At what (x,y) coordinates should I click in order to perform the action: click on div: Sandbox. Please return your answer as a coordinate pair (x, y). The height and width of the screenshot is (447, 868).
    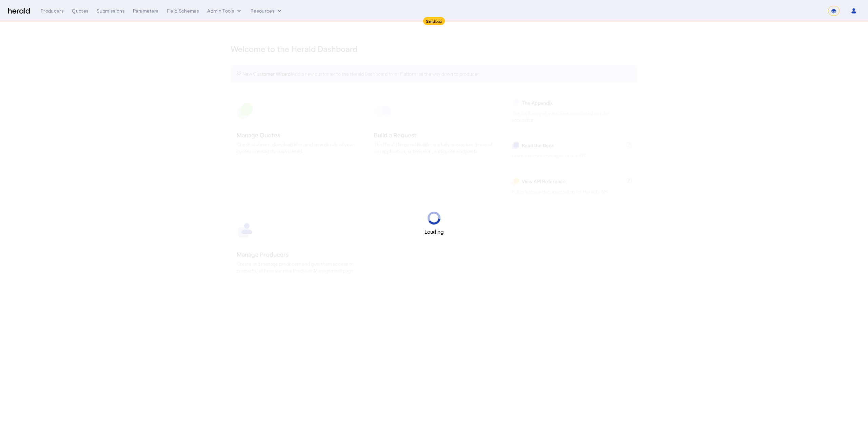
    Looking at the image, I should click on (434, 21).